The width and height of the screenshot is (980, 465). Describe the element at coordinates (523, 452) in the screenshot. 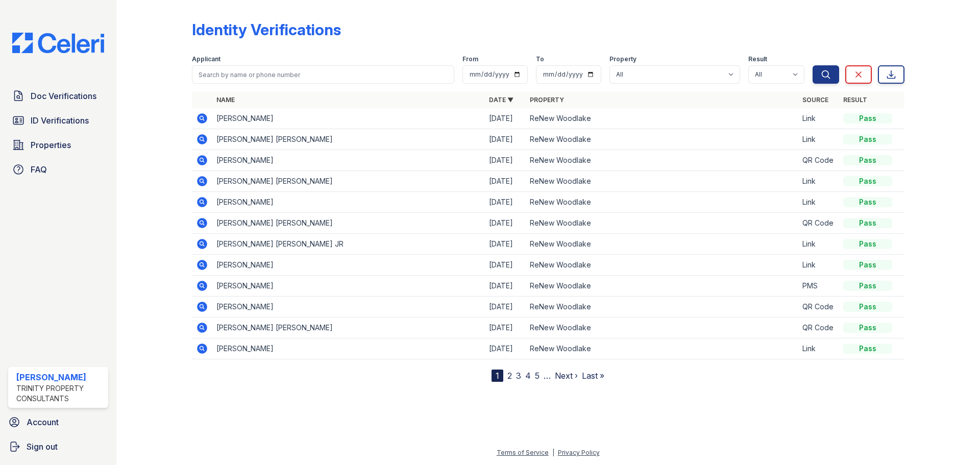

I see `a: Terms of Service` at that location.